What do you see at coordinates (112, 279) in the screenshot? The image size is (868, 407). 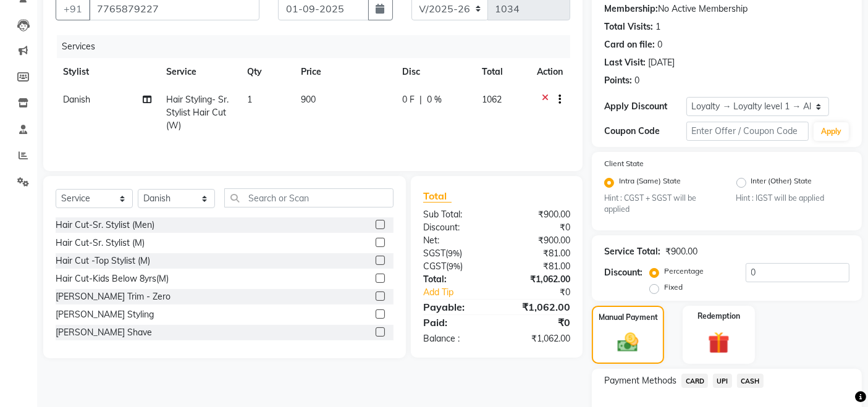 I see `div: Hair Cut-Kids Below 8yrs(M)` at bounding box center [112, 279].